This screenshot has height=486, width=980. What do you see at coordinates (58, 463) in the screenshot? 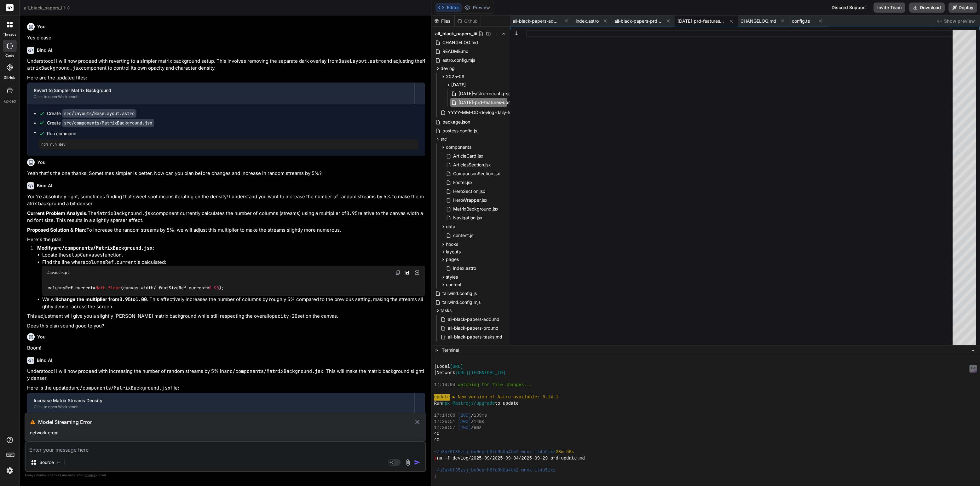
I see `img: Pick Models` at bounding box center [58, 463].